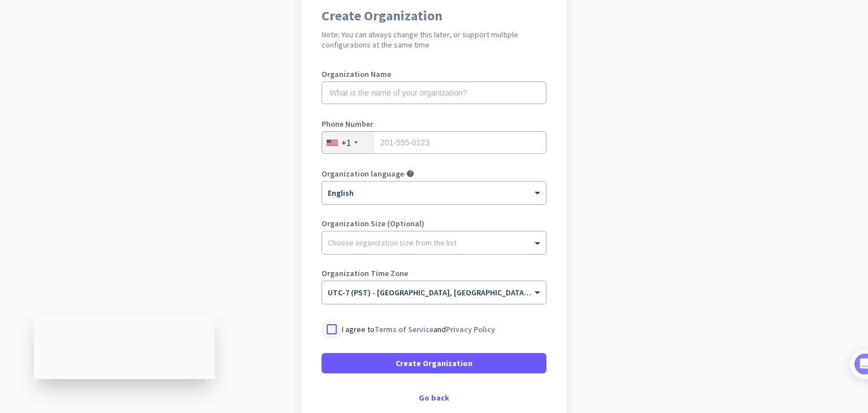  What do you see at coordinates (418, 329) in the screenshot?
I see `p: I agree to and` at bounding box center [418, 329].